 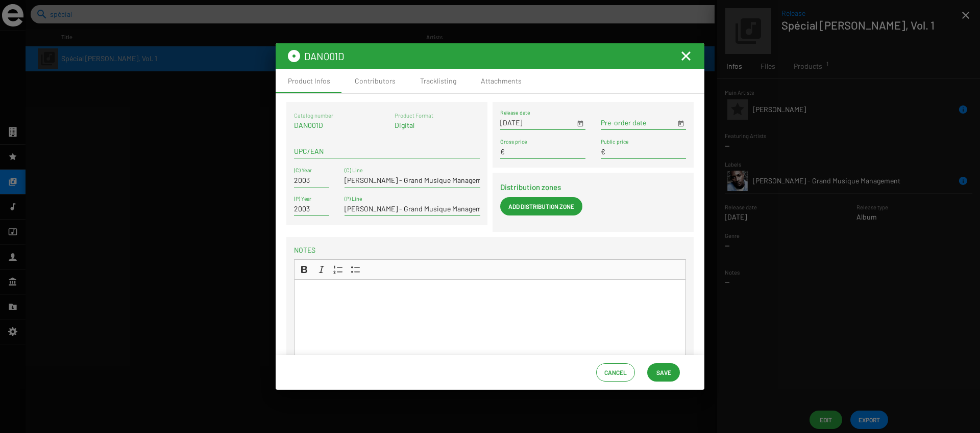 What do you see at coordinates (313, 125) in the screenshot?
I see `p: DAN001D` at bounding box center [313, 125].